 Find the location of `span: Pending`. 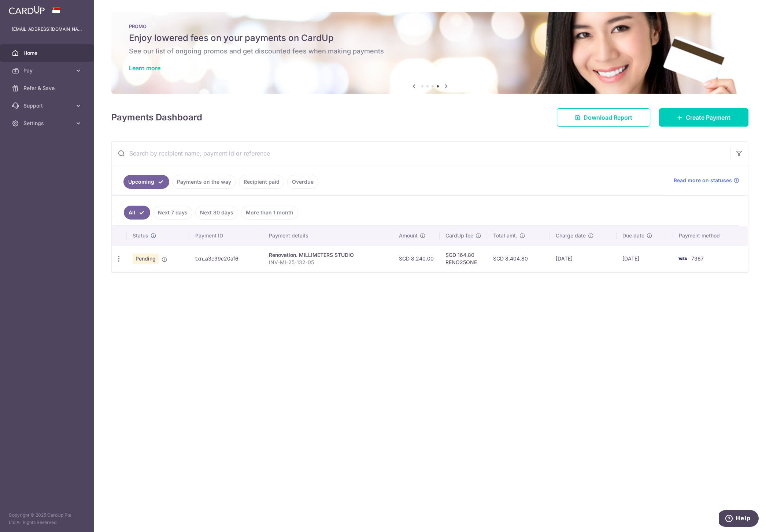

span: Pending is located at coordinates (146, 259).